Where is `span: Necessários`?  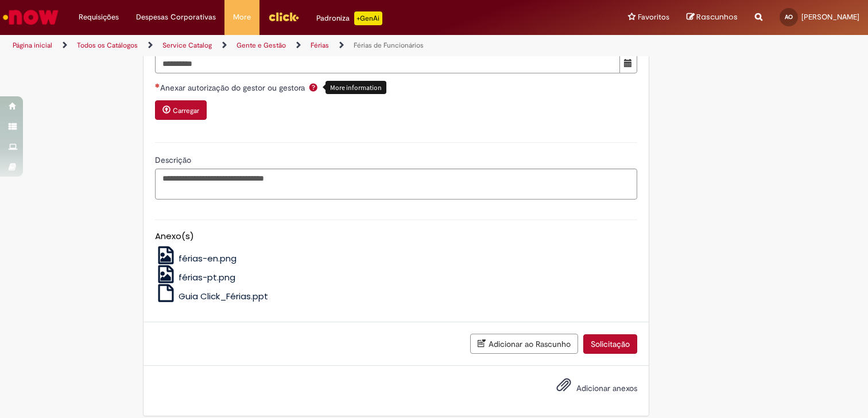
span: Necessários is located at coordinates (157, 86).